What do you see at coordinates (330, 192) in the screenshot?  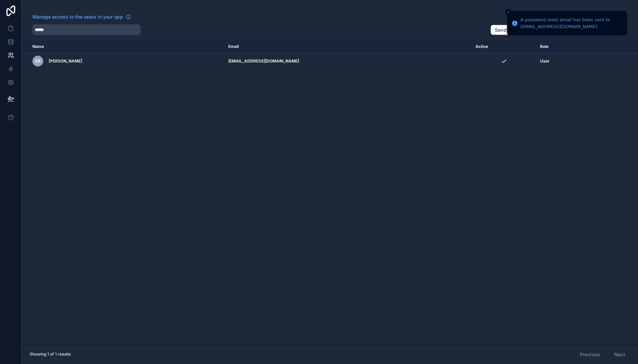 I see `div: scrollable content` at bounding box center [330, 192].